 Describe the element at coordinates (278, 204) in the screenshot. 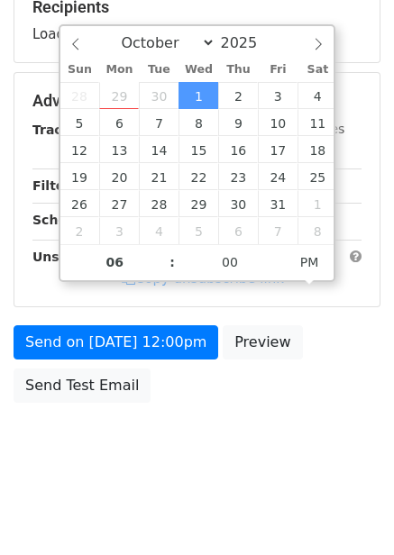

I see `span: October 31, 2025` at that location.